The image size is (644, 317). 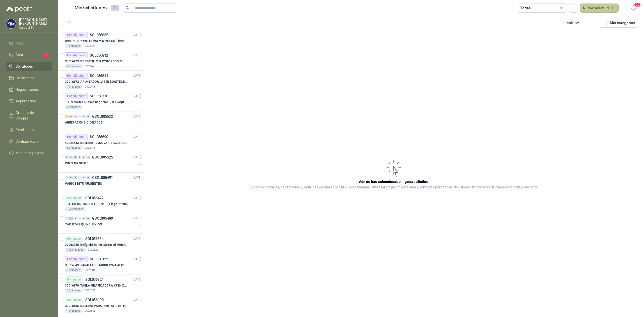 I want to click on button: Nueva solicitud, so click(x=599, y=8).